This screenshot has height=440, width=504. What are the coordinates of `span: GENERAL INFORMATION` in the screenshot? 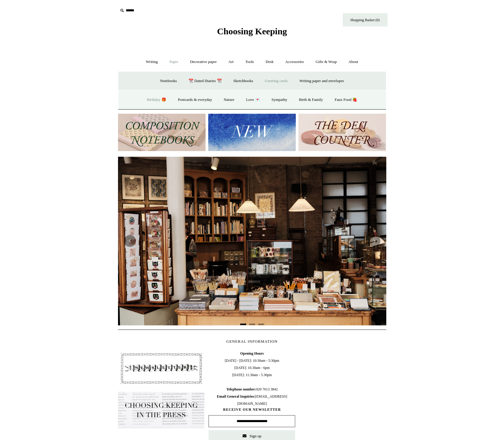 It's located at (252, 341).